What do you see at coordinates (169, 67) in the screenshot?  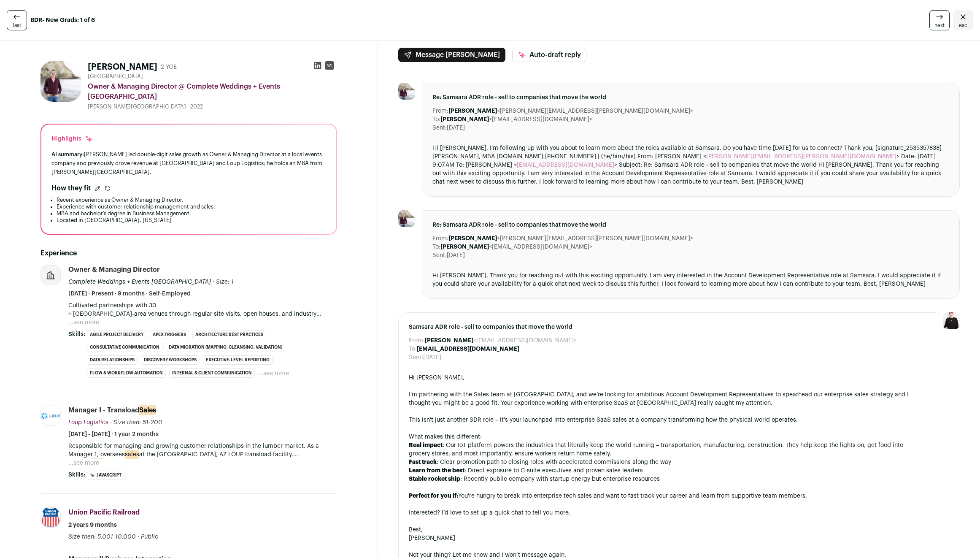 I see `div: 2 YOE` at bounding box center [169, 67].